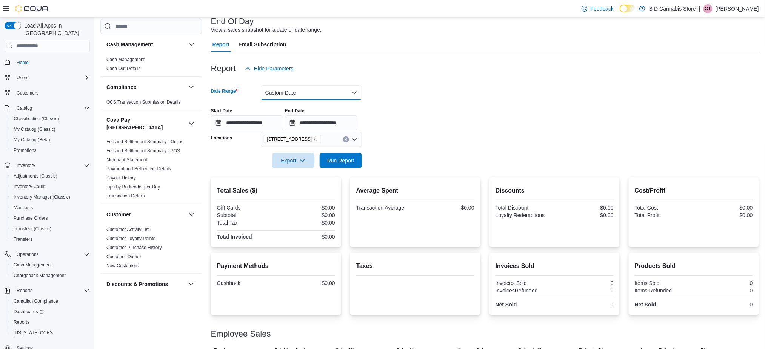 The image size is (765, 349). What do you see at coordinates (222, 138) in the screenshot?
I see `label: Locations` at bounding box center [222, 138].